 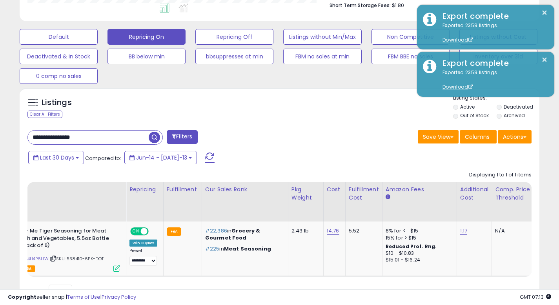 I want to click on a: 1.17, so click(x=464, y=231).